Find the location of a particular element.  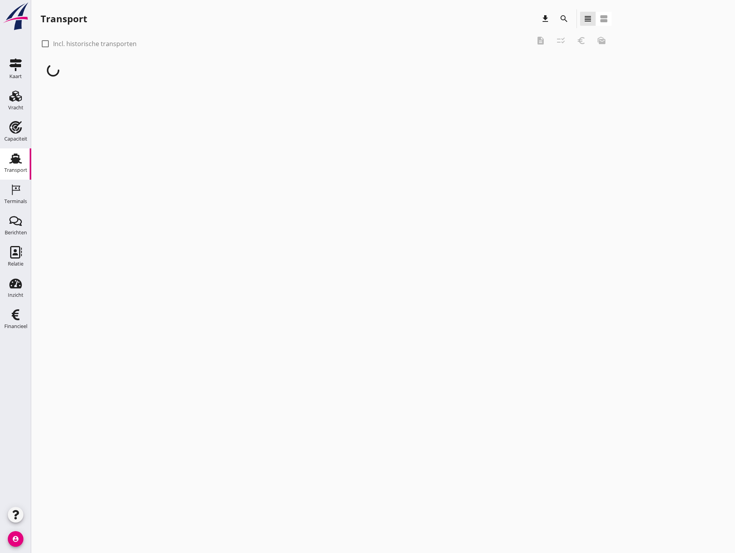

div: Financieel is located at coordinates (16, 326).